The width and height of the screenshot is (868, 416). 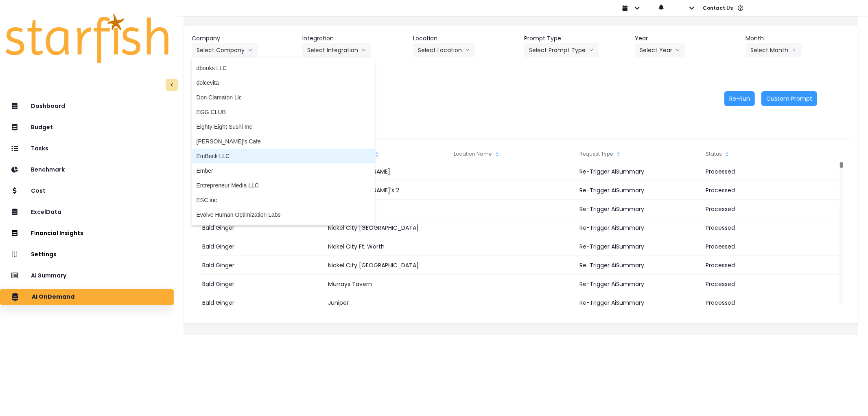 What do you see at coordinates (336, 50) in the screenshot?
I see `button: Select Integrationarrow down line` at bounding box center [336, 50].